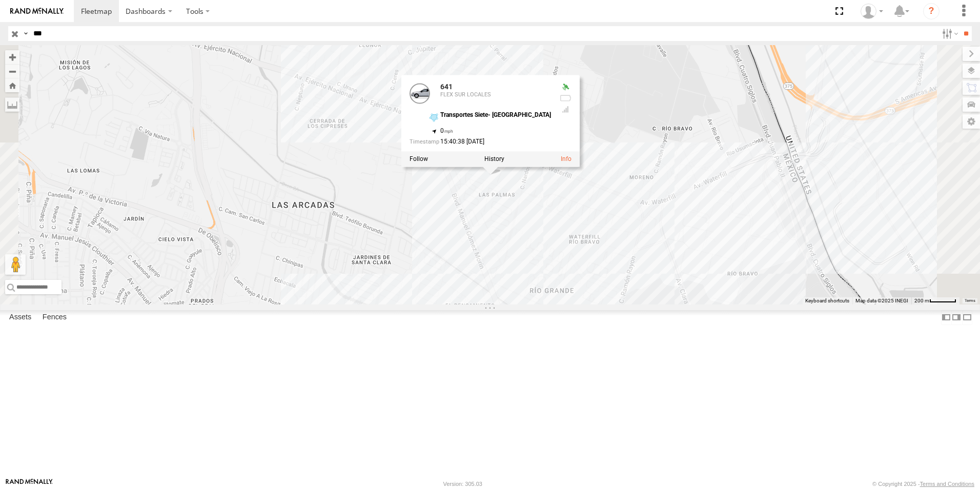 This screenshot has width=980, height=489. I want to click on button: Zoom in, so click(13, 57).